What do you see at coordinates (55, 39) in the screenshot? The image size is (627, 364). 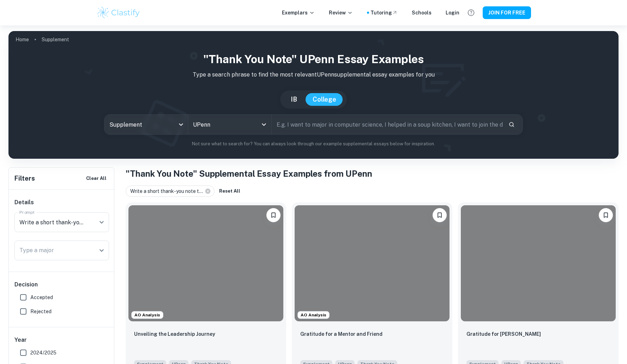 I see `p: Supplement` at bounding box center [55, 39].